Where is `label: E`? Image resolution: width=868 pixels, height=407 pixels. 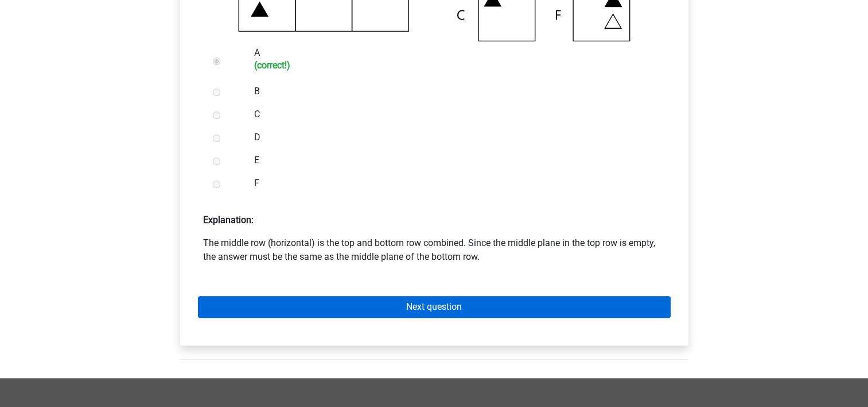 label: E is located at coordinates (453, 160).